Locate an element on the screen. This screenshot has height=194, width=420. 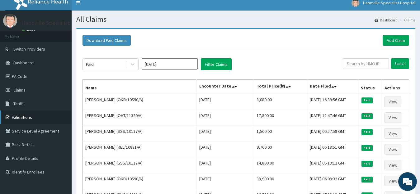
td: 14,800.00 is located at coordinates (280, 166).